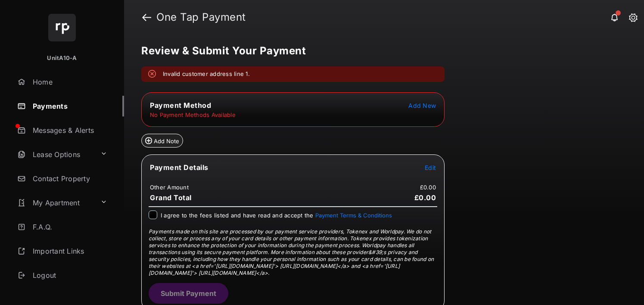  I want to click on span: Add New, so click(422, 106).